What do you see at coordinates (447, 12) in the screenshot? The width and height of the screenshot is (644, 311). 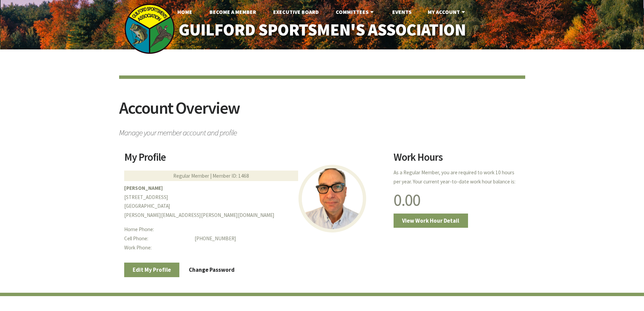 I see `a: My Account` at bounding box center [447, 12].